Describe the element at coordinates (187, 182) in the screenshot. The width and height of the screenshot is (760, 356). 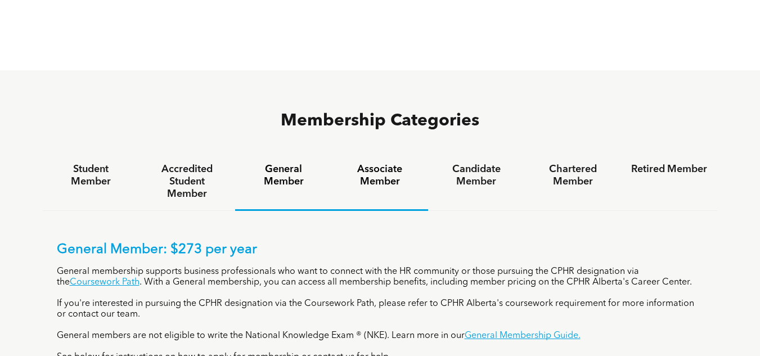
I see `h4: Accredited Student Member` at that location.